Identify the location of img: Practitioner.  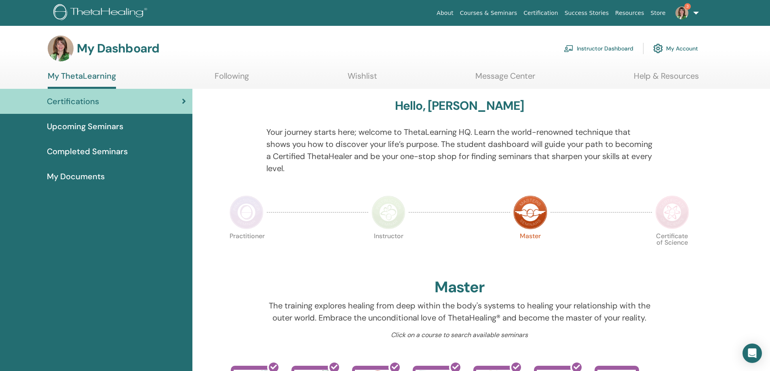
(246, 213).